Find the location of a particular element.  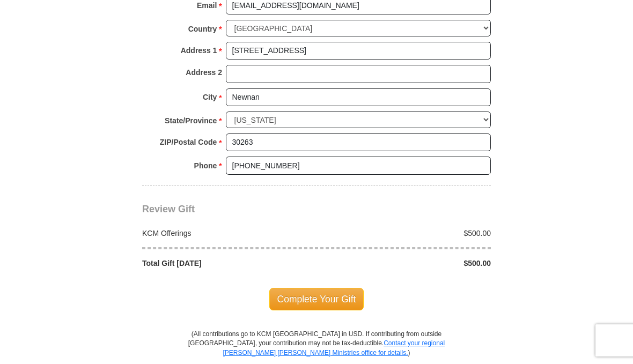

strong: ZIP/Postal Code is located at coordinates (188, 142).